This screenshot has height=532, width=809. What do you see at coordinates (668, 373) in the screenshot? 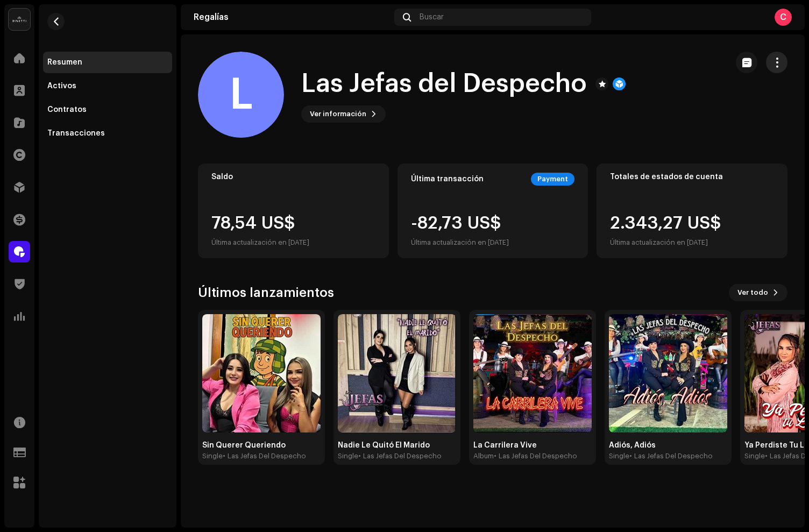
I see `img: 44f40426-1b86-428b-90a4-fe552c38ddfb` at bounding box center [668, 373].